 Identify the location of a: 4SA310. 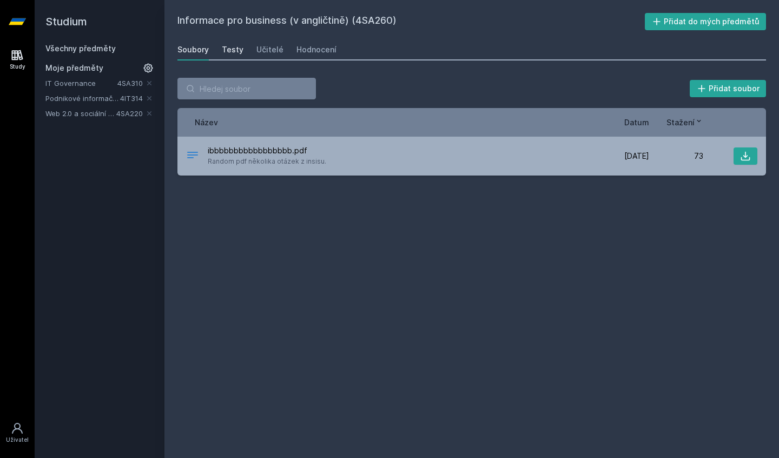
(130, 83).